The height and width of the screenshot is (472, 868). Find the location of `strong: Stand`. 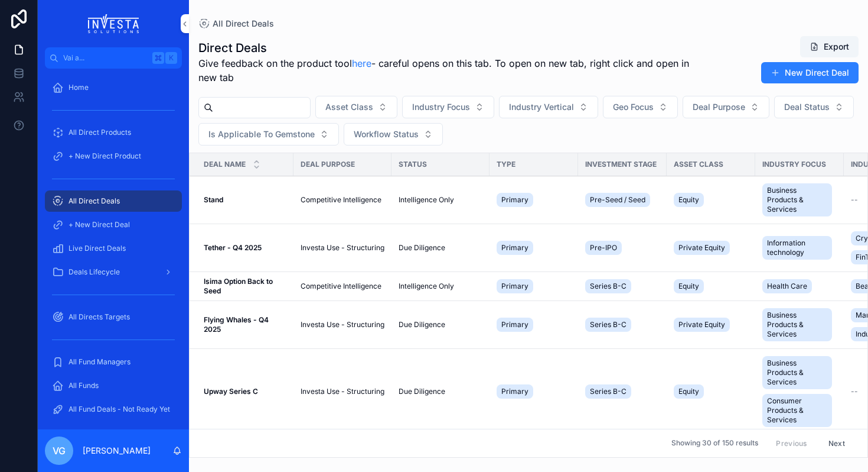

strong: Stand is located at coordinates (213, 199).